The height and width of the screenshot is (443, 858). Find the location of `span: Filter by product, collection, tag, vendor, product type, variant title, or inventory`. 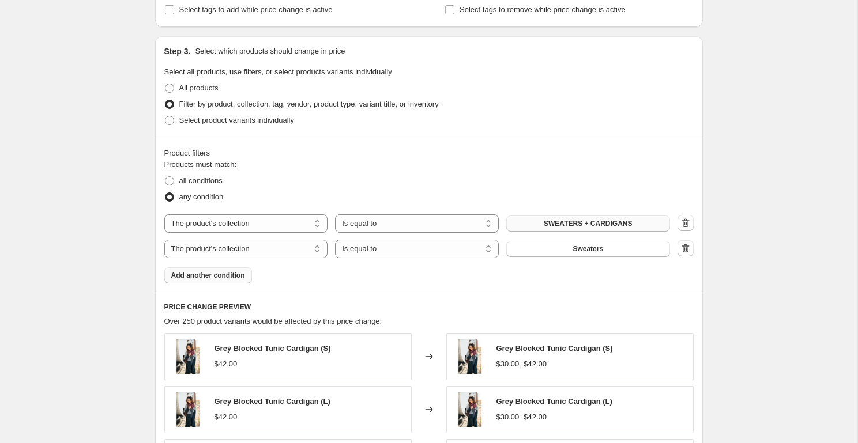

span: Filter by product, collection, tag, vendor, product type, variant title, or inventory is located at coordinates (309, 104).